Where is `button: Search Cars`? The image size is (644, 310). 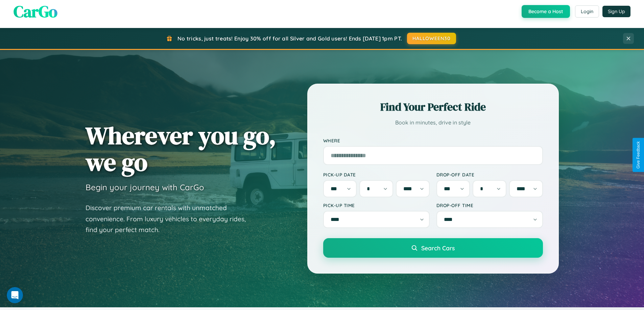
button: Search Cars is located at coordinates (433, 248).